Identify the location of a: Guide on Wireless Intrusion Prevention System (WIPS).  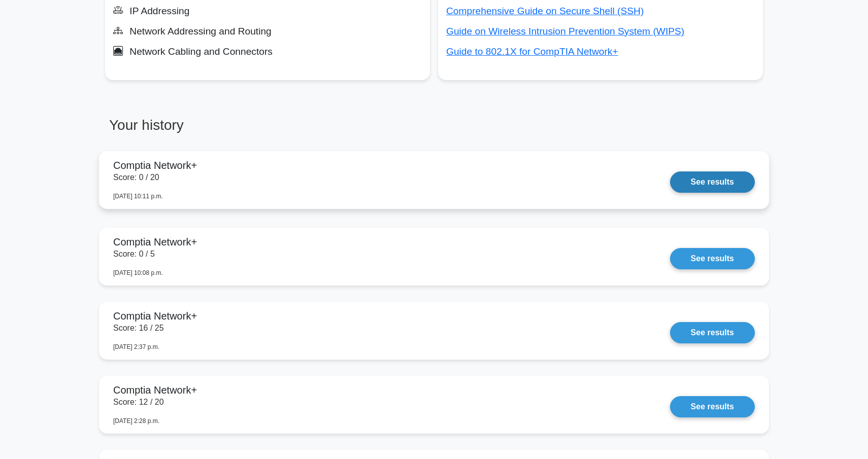
(565, 31).